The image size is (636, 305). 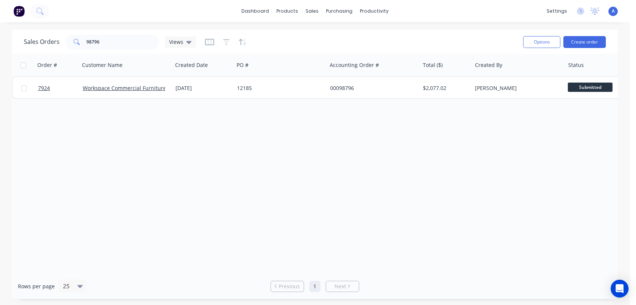 What do you see at coordinates (123, 42) in the screenshot?
I see `input: Search...` at bounding box center [123, 42].